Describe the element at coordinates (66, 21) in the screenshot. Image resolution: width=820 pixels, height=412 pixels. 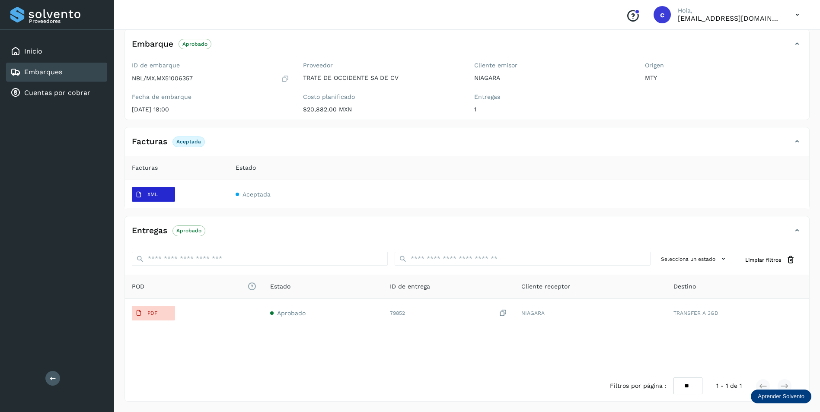
I see `p: Proveedores` at that location.